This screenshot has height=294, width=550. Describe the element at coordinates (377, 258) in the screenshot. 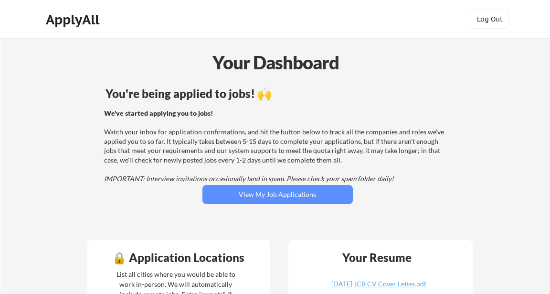

I see `div: Your Resume` at that location.